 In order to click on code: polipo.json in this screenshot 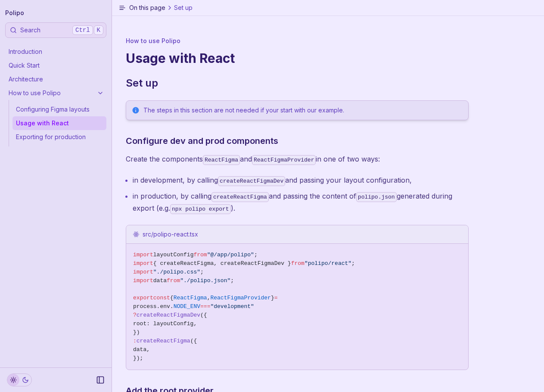, I will do `click(376, 197)`.